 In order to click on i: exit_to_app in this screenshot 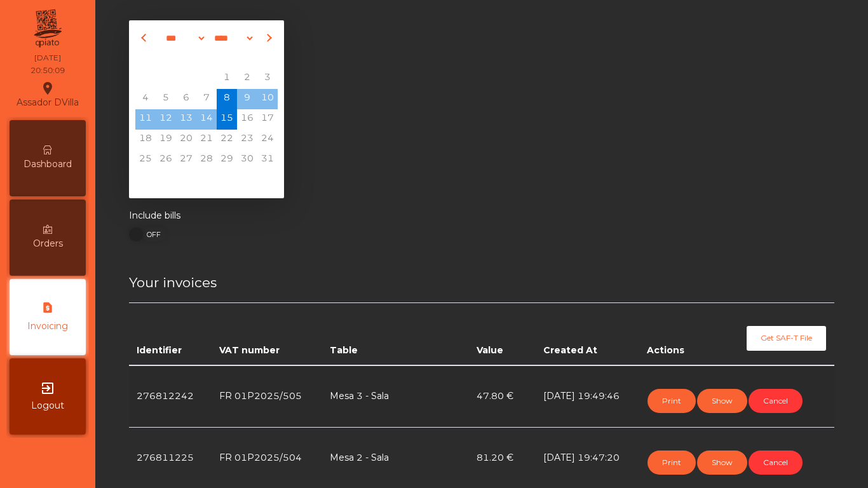, I will do `click(47, 389)`.